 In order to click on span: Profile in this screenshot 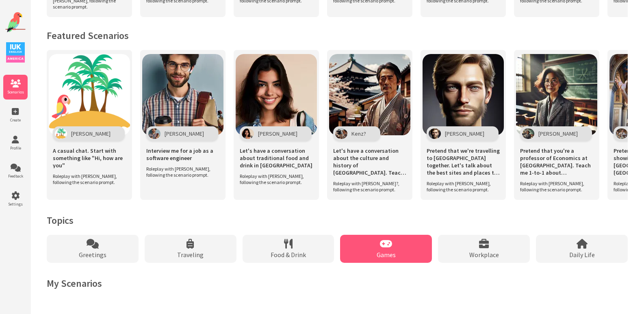, I will do `click(15, 148)`.